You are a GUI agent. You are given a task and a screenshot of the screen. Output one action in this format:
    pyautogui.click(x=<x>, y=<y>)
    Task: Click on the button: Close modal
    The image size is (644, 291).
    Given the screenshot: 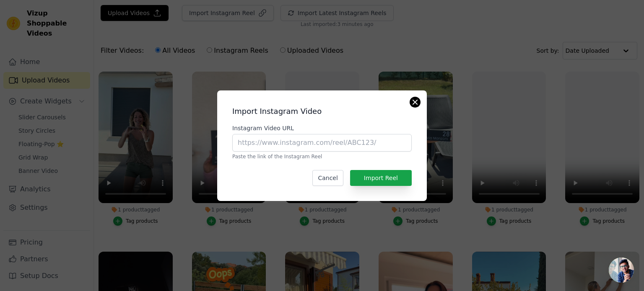 What is the action you would take?
    pyautogui.click(x=415, y=102)
    